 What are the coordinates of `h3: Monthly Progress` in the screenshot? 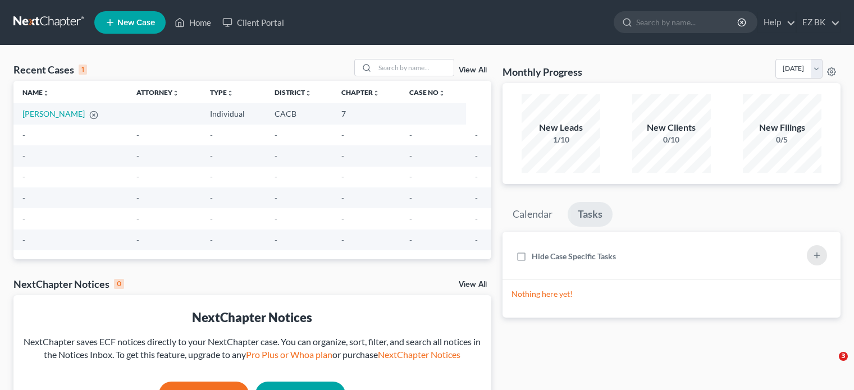 It's located at (542, 72).